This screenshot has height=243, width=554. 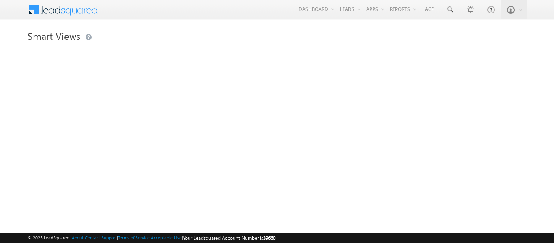 What do you see at coordinates (101, 237) in the screenshot?
I see `a: Contact Support` at bounding box center [101, 237].